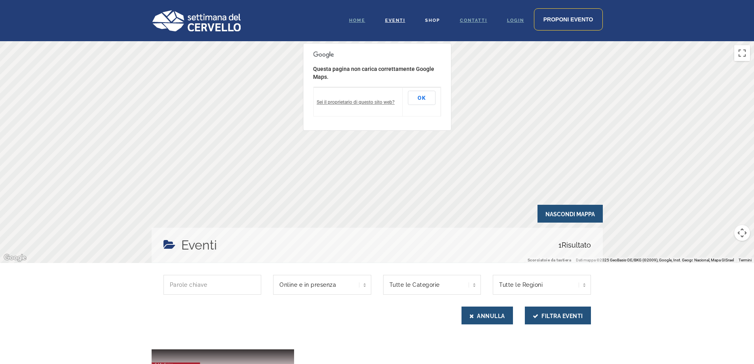 The height and width of the screenshot is (364, 754). Describe the element at coordinates (213, 285) in the screenshot. I see `input: Parole chiave` at that location.